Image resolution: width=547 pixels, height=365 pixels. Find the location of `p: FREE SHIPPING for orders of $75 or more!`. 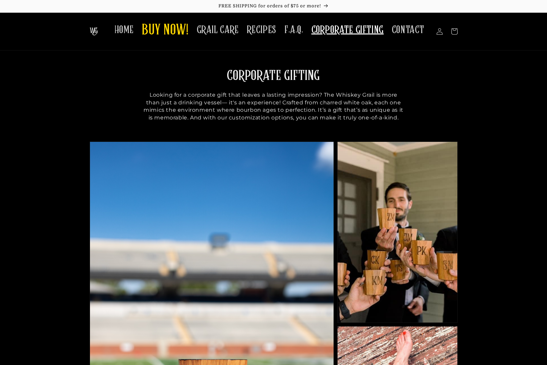

p: FREE SHIPPING for orders of $75 or more! is located at coordinates (274, 6).